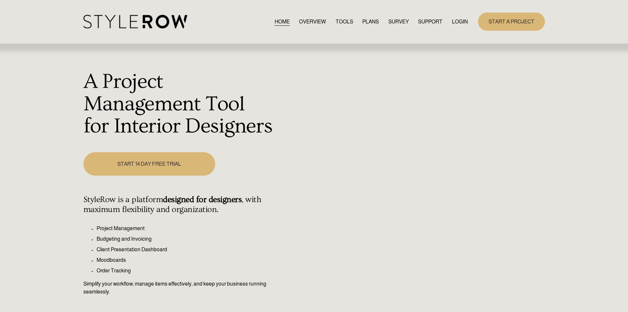  Describe the element at coordinates (185, 249) in the screenshot. I see `p: Client Presentation Dashboard` at that location.